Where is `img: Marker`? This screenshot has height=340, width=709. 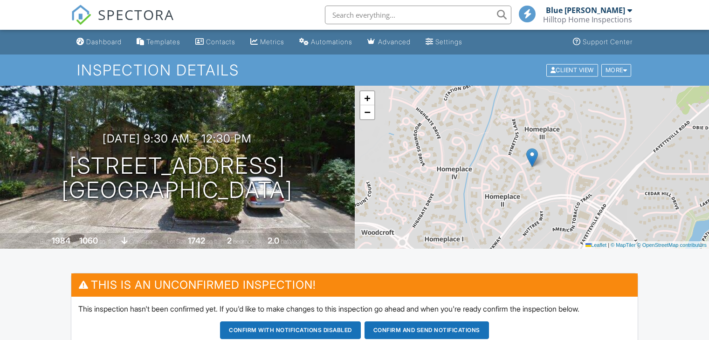 img: Marker is located at coordinates (532, 157).